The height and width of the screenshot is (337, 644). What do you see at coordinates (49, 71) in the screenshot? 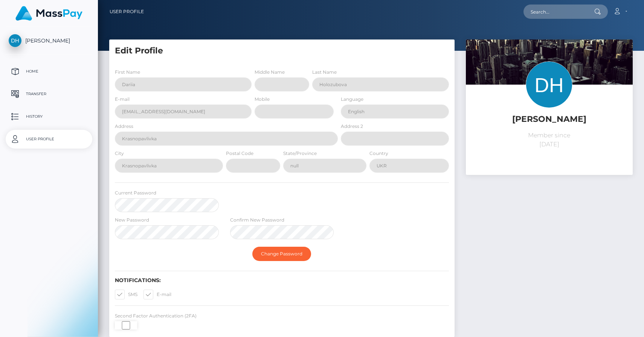
I see `p: Home` at bounding box center [49, 71].